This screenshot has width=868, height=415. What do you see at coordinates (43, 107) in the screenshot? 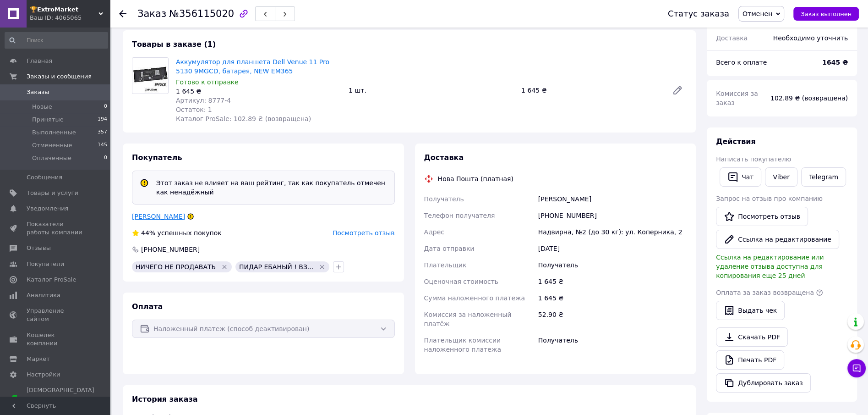
I see `span: Новые` at bounding box center [43, 107].